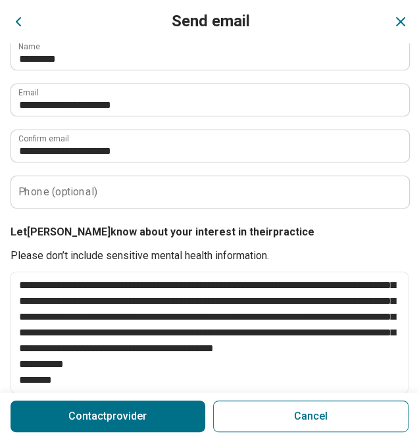 The height and width of the screenshot is (440, 419). I want to click on button: Close dialog, so click(401, 22).